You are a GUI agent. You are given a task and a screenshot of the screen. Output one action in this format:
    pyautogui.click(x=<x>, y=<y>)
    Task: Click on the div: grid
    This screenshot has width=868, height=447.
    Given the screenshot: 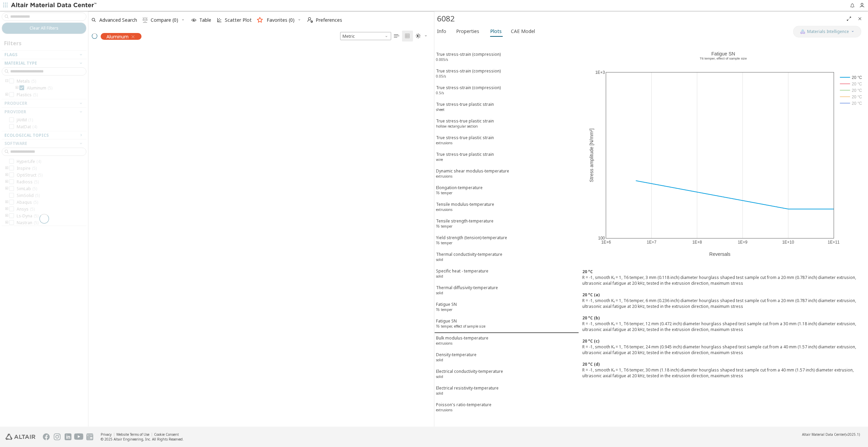 What is the action you would take?
    pyautogui.click(x=261, y=234)
    